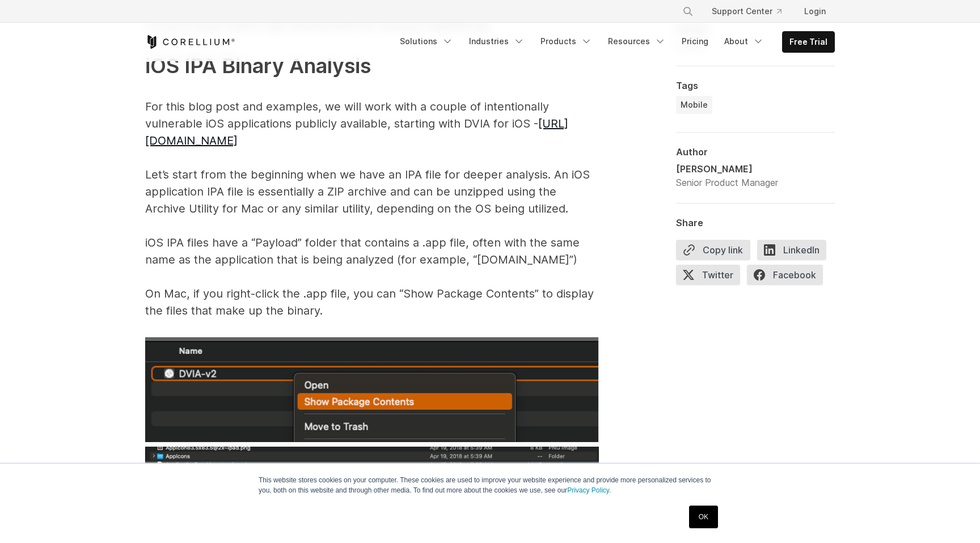 The width and height of the screenshot is (980, 543). I want to click on a: Privacy Policy., so click(589, 490).